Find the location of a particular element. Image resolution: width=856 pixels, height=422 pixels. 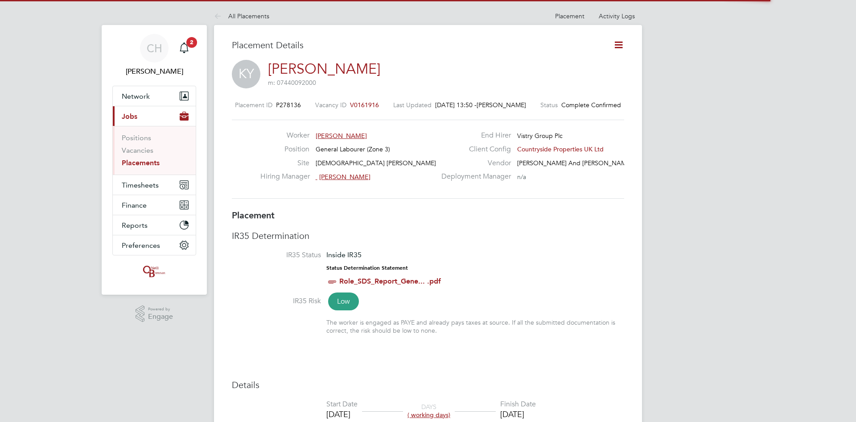

label: IR35 Risk is located at coordinates (277, 301).